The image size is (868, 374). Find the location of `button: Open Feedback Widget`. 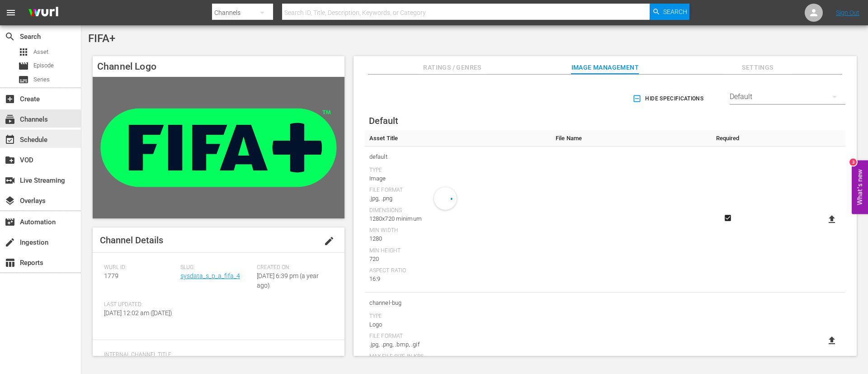

button: Open Feedback Widget is located at coordinates (860, 187).